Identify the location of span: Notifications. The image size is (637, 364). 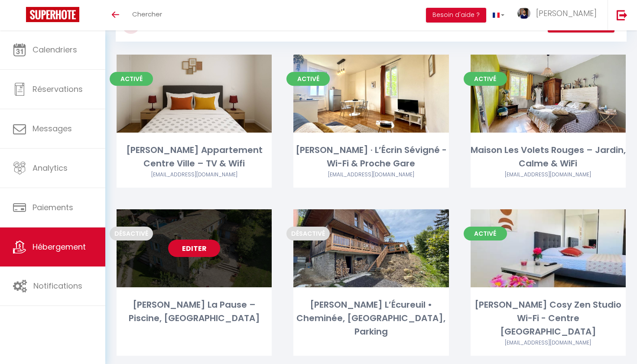
(57, 285).